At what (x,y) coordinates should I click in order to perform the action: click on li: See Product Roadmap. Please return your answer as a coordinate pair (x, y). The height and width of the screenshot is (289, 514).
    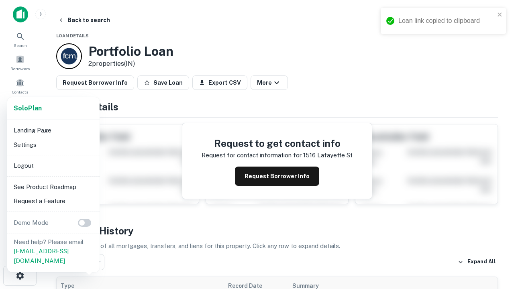
    Looking at the image, I should click on (53, 187).